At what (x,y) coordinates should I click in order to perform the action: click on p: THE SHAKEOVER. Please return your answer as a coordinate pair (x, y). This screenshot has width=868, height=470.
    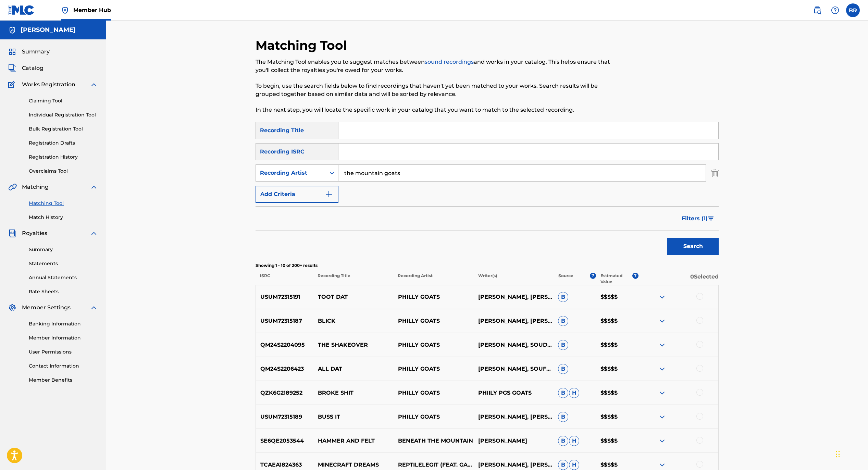
    Looking at the image, I should click on (354, 345).